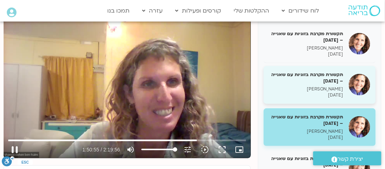  Describe the element at coordinates (252, 11) in the screenshot. I see `a: ההקלטות שלי` at that location.